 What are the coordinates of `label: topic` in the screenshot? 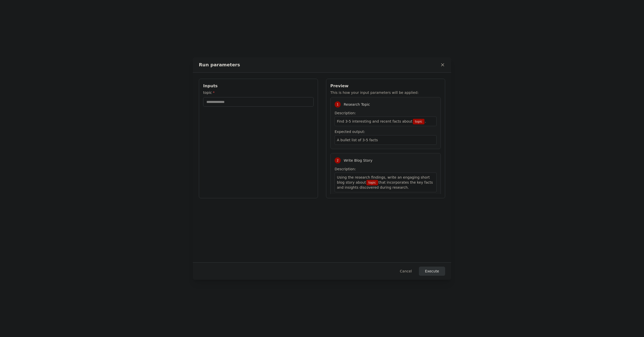 It's located at (258, 92).